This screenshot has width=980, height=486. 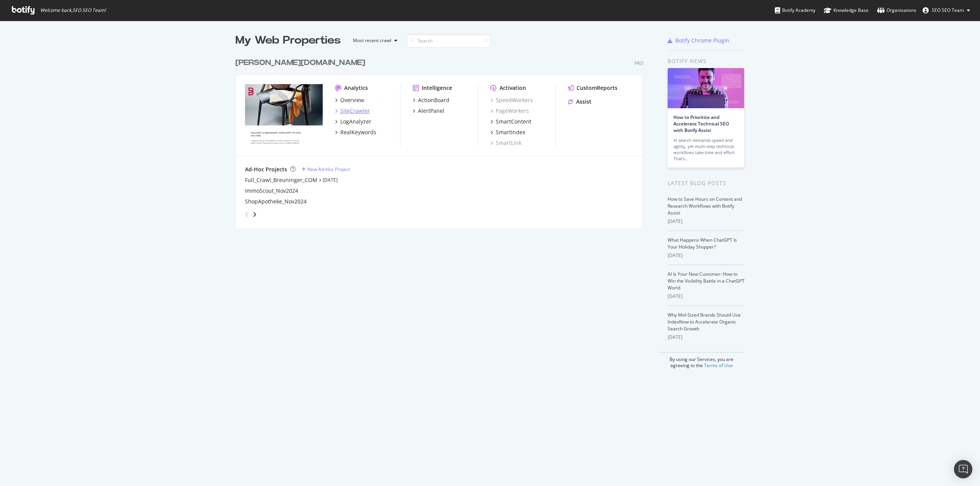 What do you see at coordinates (437, 88) in the screenshot?
I see `div: Intelligence` at bounding box center [437, 88].